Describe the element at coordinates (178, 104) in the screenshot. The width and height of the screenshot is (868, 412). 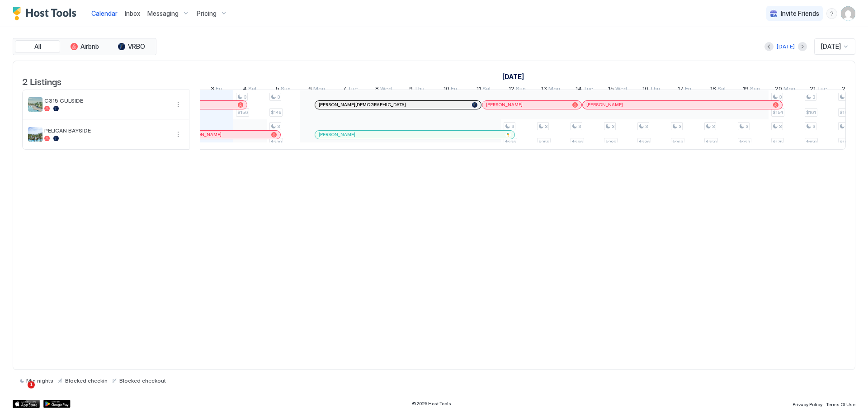
I see `button: More options` at that location.